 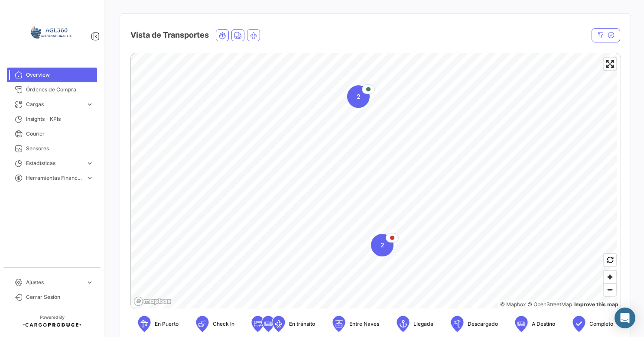 I want to click on span: Ajustes, so click(x=54, y=283).